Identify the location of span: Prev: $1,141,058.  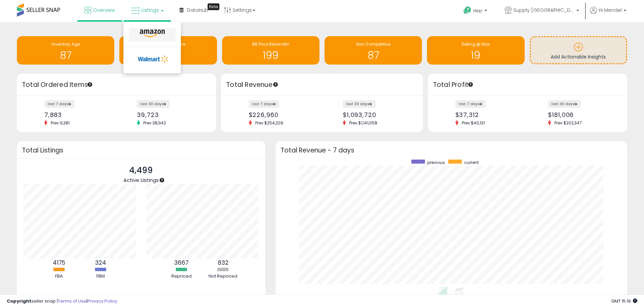
(363, 123).